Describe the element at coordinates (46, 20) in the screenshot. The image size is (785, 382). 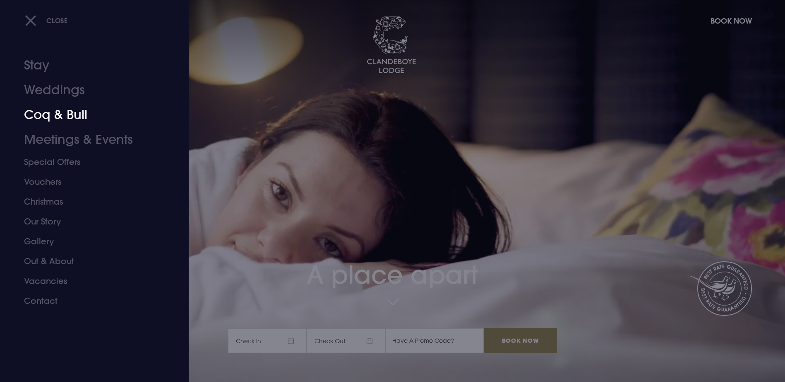
I see `button: Close` at that location.